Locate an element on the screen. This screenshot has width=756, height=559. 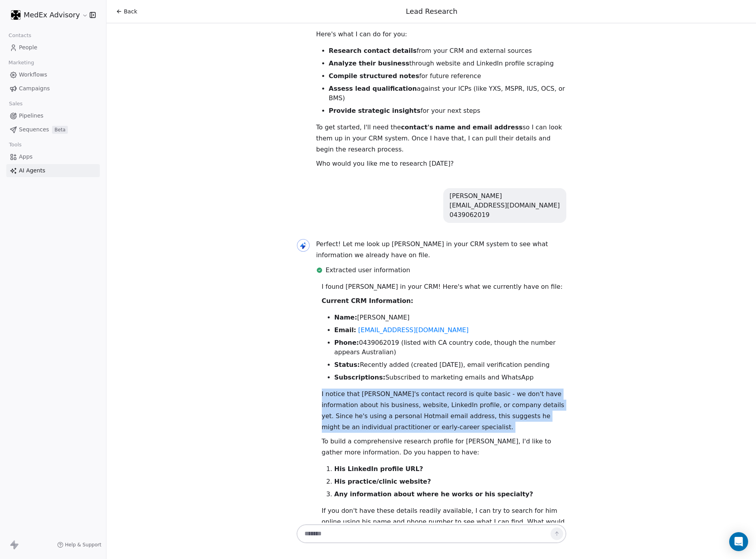
a: Pipelines is located at coordinates (53, 116).